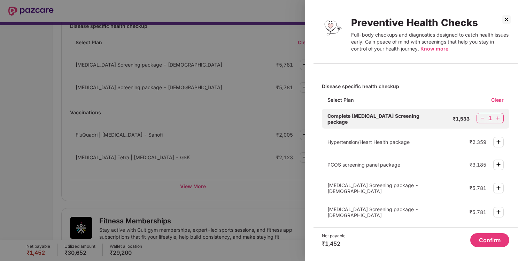  I want to click on span: Know more, so click(434, 48).